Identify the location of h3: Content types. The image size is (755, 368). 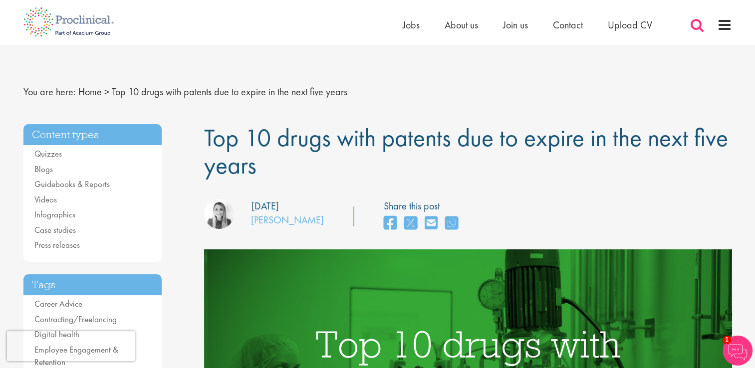
(93, 135).